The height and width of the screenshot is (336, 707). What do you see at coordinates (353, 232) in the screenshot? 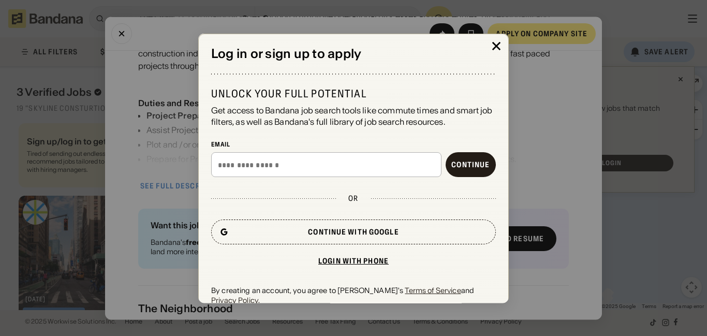
I see `div: Continue with Google` at bounding box center [353, 232].